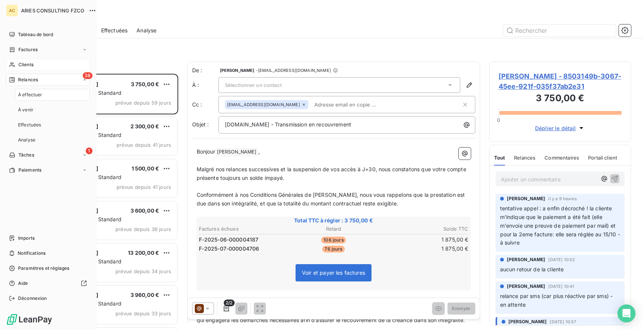 Image resolution: width=643 pixels, height=330 pixels. What do you see at coordinates (26, 155) in the screenshot?
I see `span: Tâches` at bounding box center [26, 155].